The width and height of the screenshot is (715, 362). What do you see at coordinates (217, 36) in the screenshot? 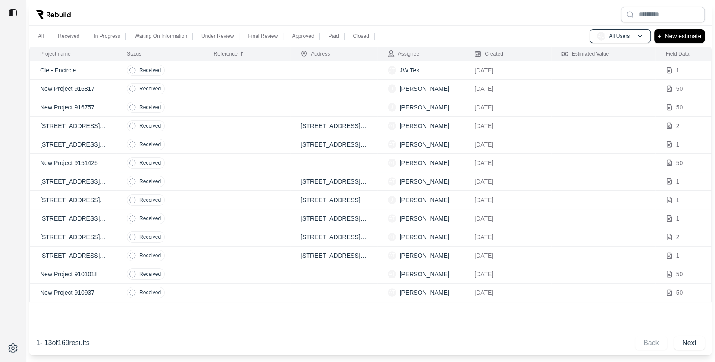
I see `p: Under Review` at bounding box center [217, 36].